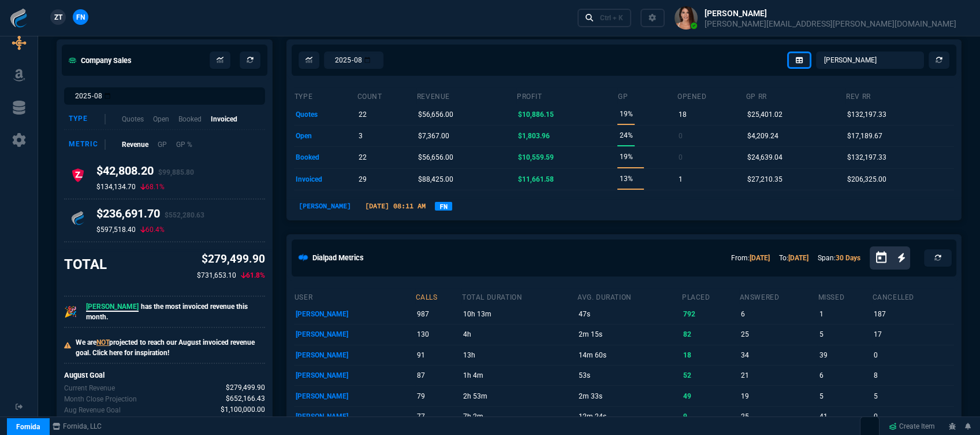  I want to click on p: $56,656.00, so click(436, 157).